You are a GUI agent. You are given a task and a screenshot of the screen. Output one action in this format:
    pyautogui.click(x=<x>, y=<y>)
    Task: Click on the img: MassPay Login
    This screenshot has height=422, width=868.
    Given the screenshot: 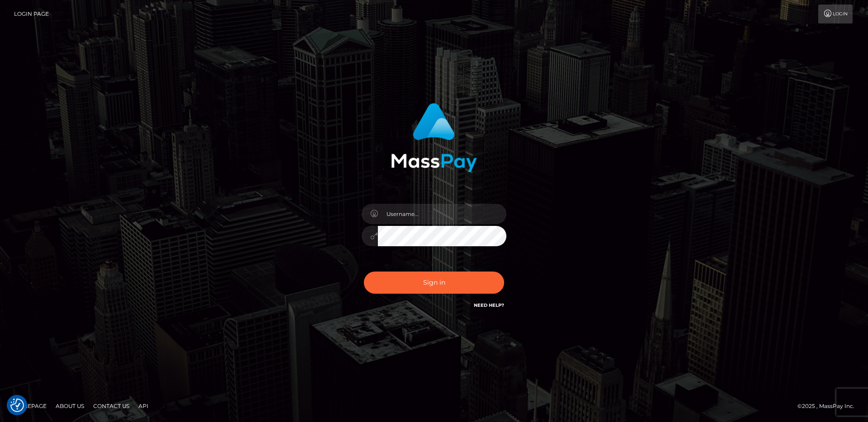 What is the action you would take?
    pyautogui.click(x=434, y=138)
    